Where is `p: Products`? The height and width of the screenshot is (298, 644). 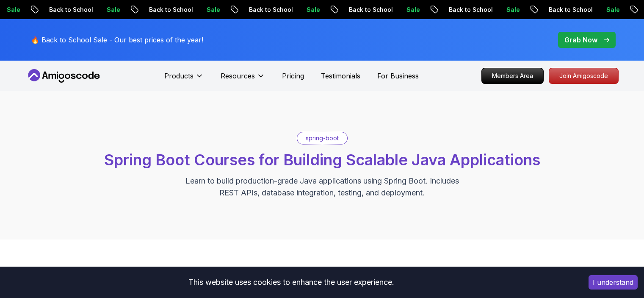 p: Products is located at coordinates (179, 76).